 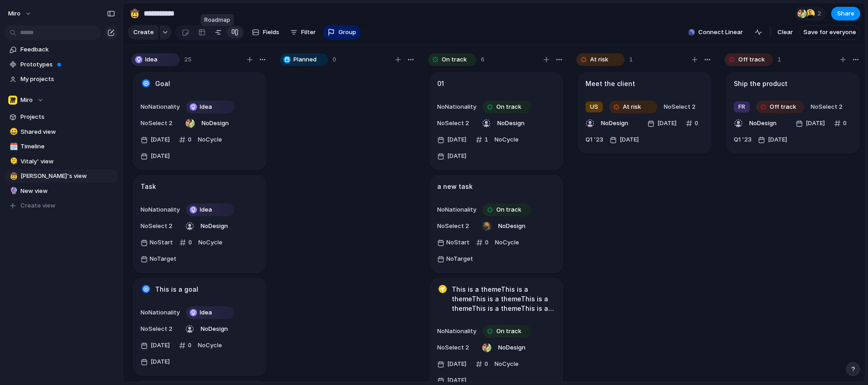 What do you see at coordinates (309, 33) in the screenshot?
I see `span: Filter` at bounding box center [309, 33].